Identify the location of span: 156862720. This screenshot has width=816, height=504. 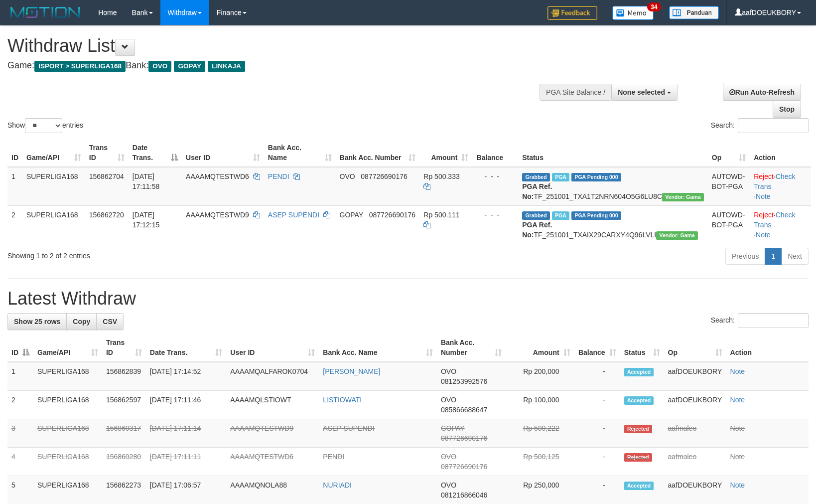
(106, 215).